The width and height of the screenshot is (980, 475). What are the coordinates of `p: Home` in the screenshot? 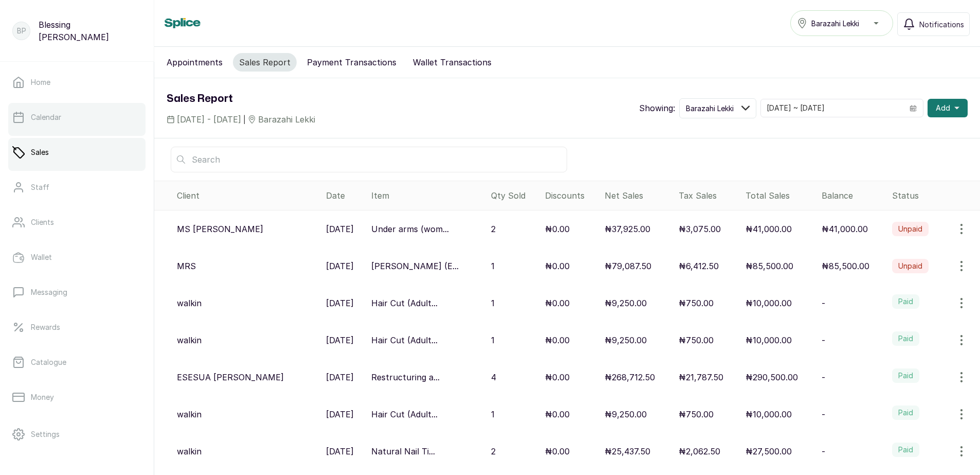 It's located at (41, 83).